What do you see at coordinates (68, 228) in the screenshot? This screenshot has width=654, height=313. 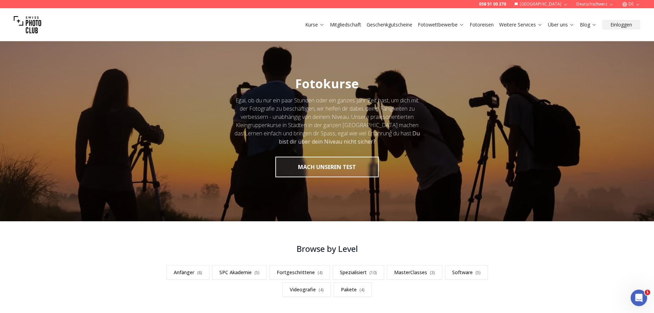 I see `button: Hilfe` at bounding box center [68, 228].